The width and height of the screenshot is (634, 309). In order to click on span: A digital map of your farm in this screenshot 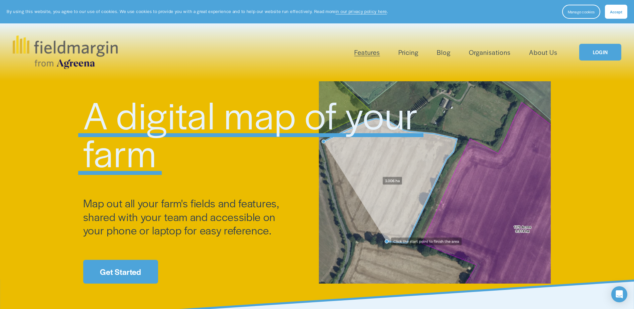, I will do `click(255, 133)`.